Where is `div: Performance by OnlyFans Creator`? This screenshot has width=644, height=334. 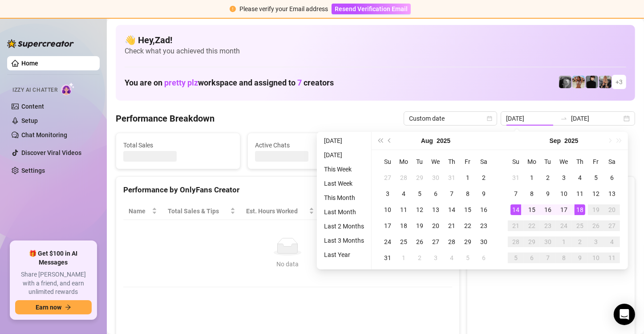 div: Performance by OnlyFans Creator is located at coordinates (288, 190).